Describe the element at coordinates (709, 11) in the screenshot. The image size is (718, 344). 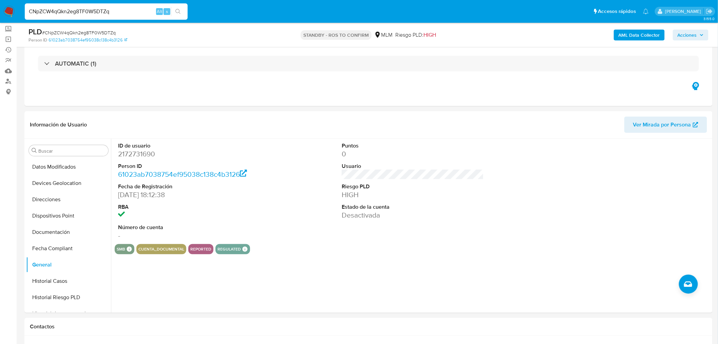
I see `a: Salir` at that location.